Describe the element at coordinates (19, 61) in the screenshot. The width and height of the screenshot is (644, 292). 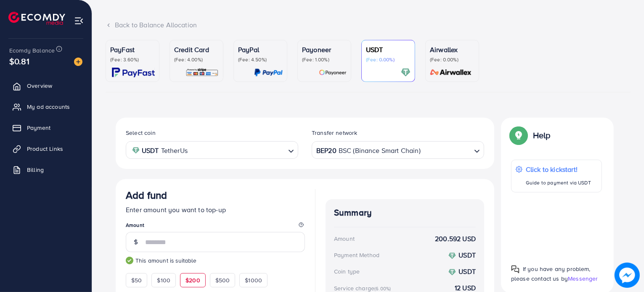
I see `span: $0.81` at that location.